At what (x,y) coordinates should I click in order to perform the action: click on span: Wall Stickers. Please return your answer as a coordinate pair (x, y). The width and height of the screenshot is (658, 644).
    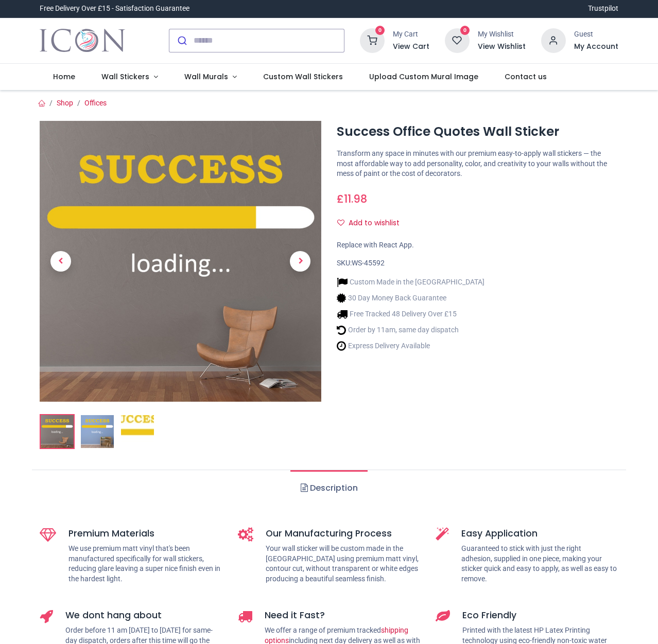
    Looking at the image, I should click on (125, 77).